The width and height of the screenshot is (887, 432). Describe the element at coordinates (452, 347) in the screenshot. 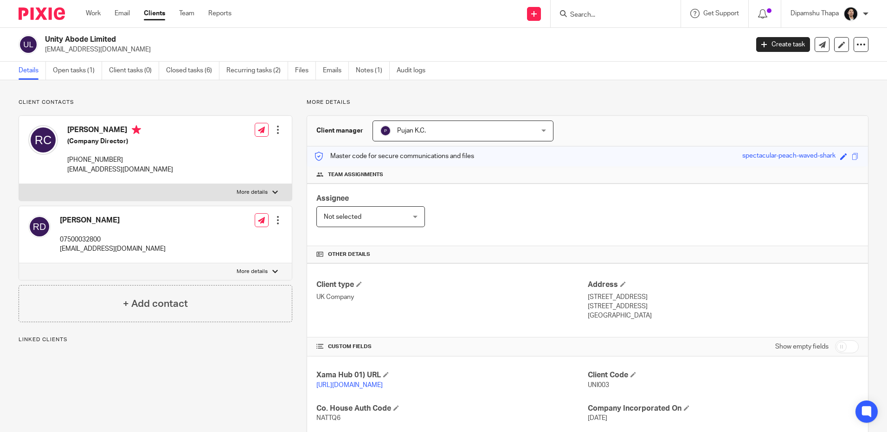

I see `h4: CUSTOM FIELDS` at that location.